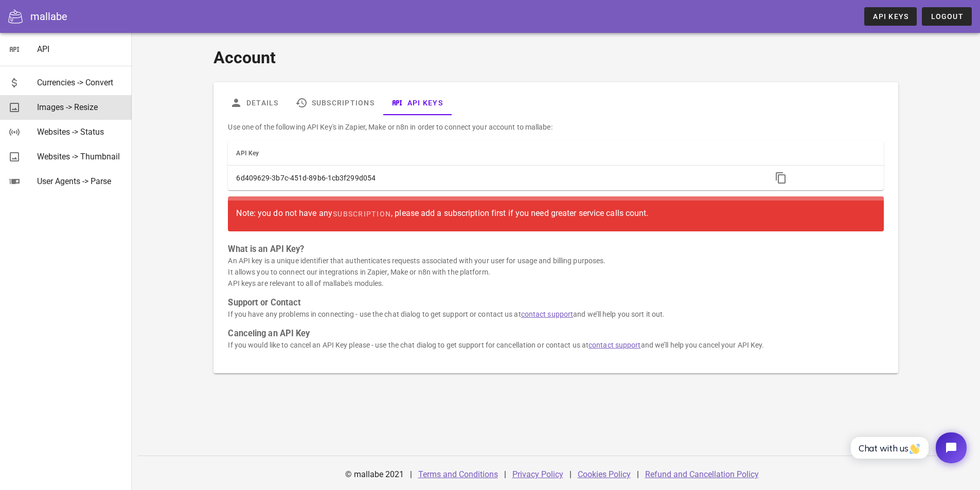  Describe the element at coordinates (947, 17) in the screenshot. I see `button: Logout` at that location.